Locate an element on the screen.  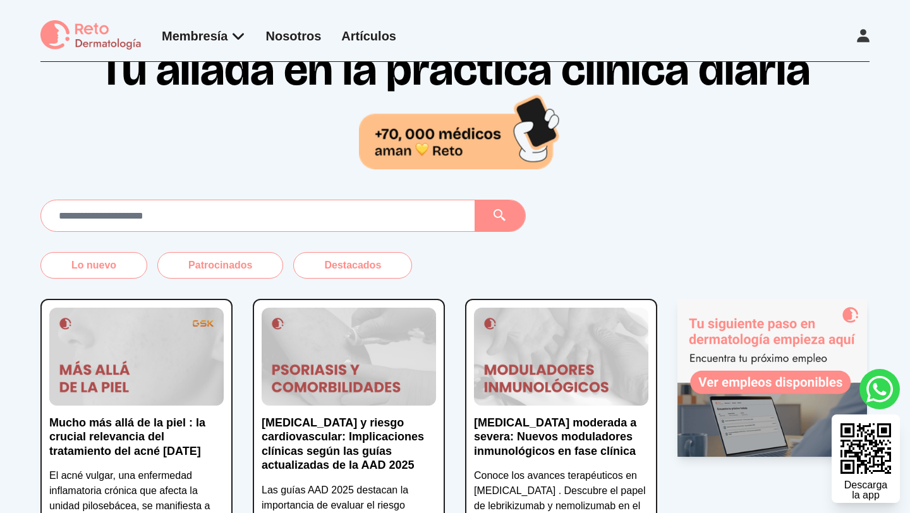
img: logo Reto dermatología is located at coordinates (91, 35).